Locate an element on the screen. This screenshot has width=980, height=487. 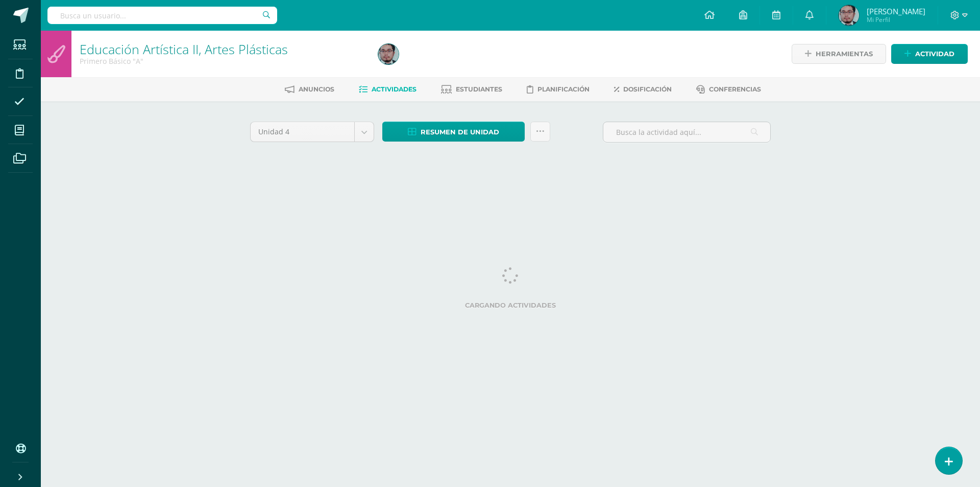
span: Actividades is located at coordinates (394, 89).